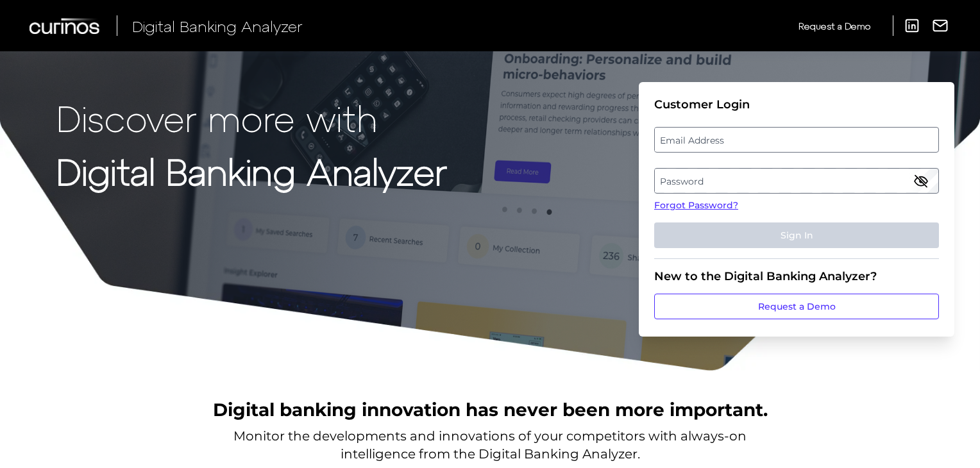 The image size is (980, 468). What do you see at coordinates (251, 117) in the screenshot?
I see `p: Discover more with` at bounding box center [251, 117].